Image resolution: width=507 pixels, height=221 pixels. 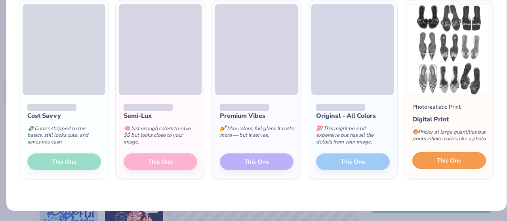 I want to click on button: This One, so click(x=449, y=161).